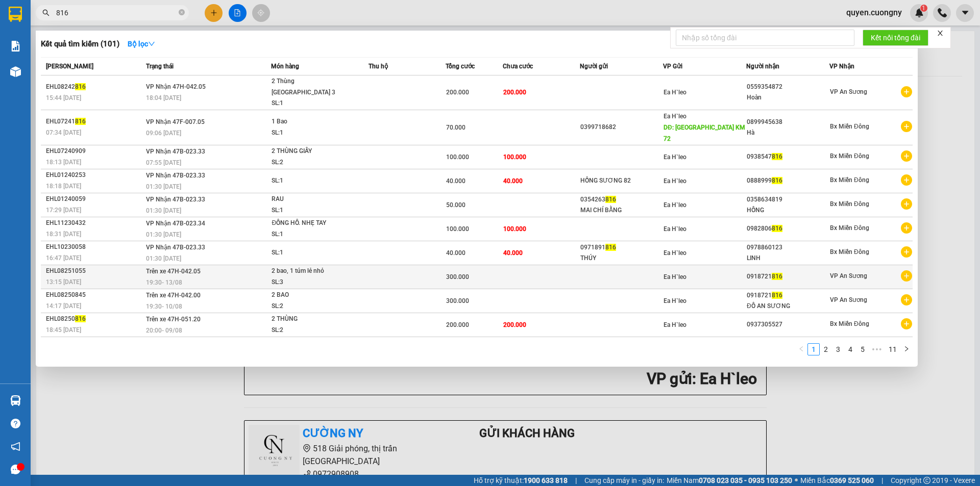 This screenshot has width=980, height=486. I want to click on li: Previous Page, so click(801, 350).